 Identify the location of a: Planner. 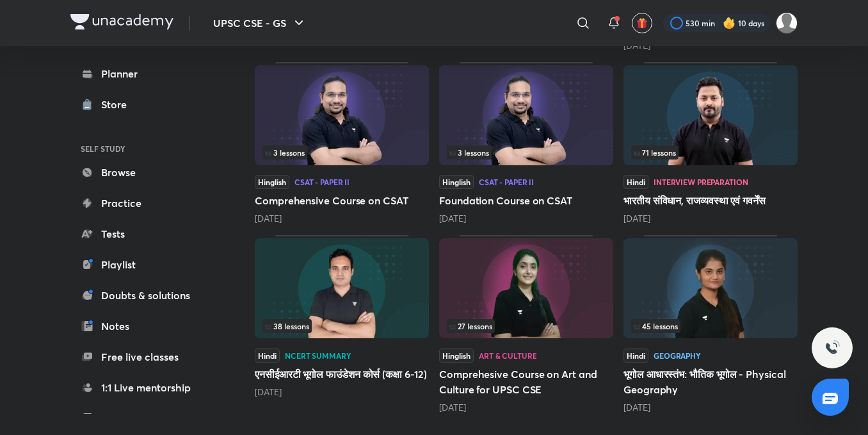
(145, 74).